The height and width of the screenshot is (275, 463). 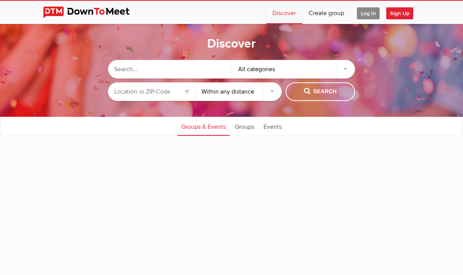 I want to click on span: Search, so click(x=321, y=92).